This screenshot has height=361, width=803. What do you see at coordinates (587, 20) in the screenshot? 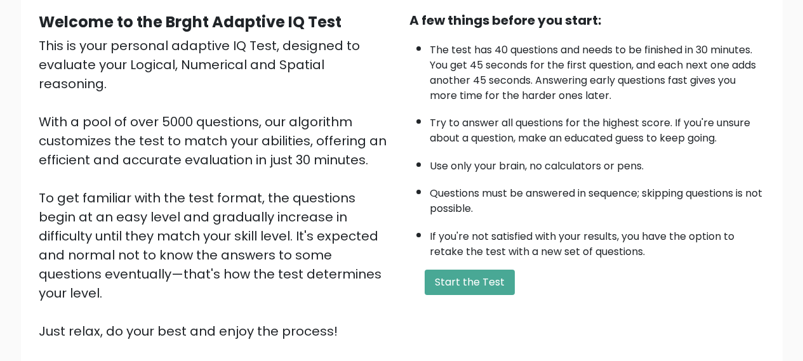
I see `div: A few things before you start:` at bounding box center [587, 20].